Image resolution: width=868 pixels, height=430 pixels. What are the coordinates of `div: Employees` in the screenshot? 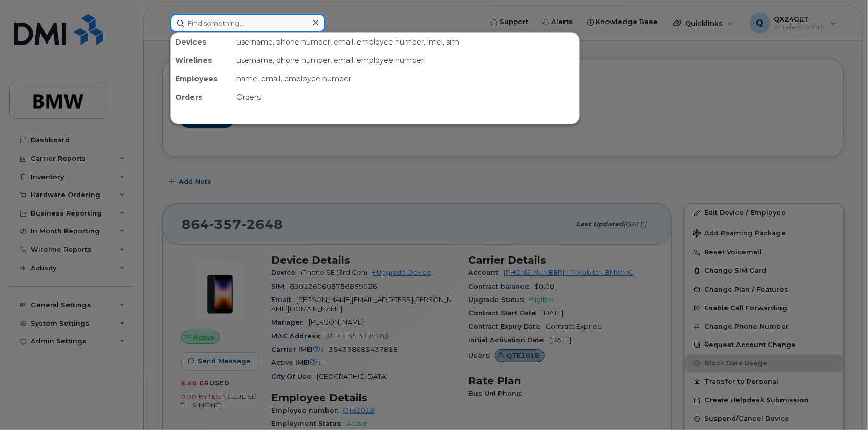 It's located at (202, 79).